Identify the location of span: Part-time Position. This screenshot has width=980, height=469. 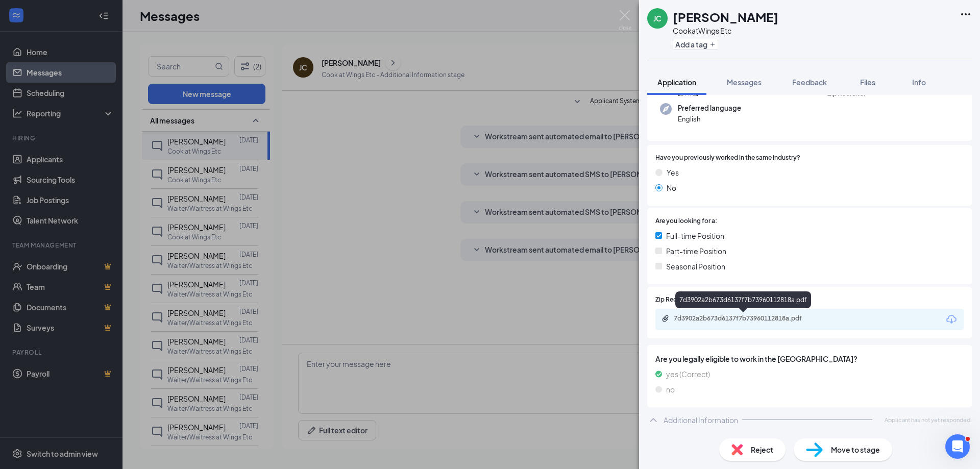
(696, 251).